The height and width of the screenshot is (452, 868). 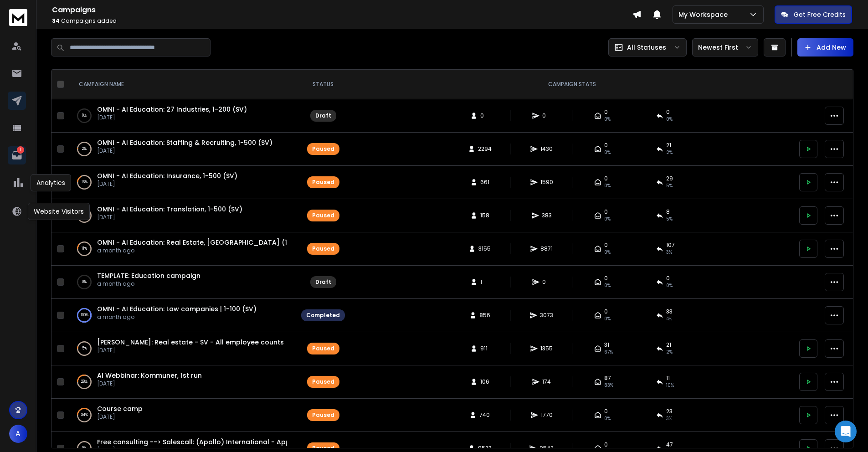 I want to click on button: Get Free Credits, so click(x=813, y=15).